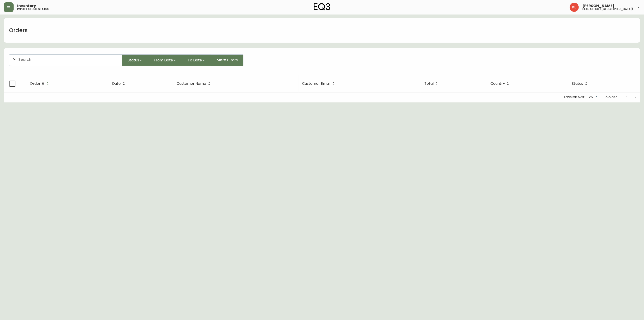  I want to click on button: To Date, so click(197, 60).